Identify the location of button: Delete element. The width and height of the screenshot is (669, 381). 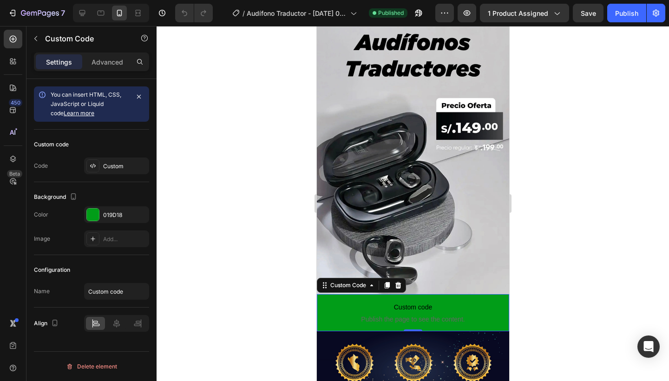
(92, 367).